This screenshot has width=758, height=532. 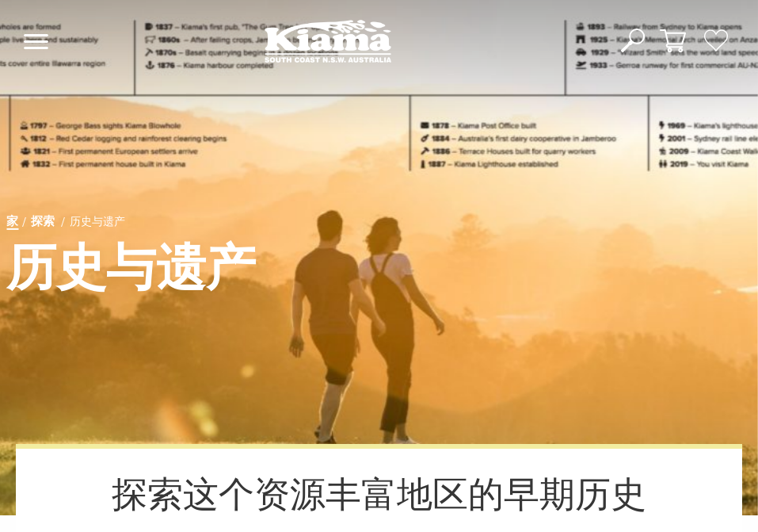 I want to click on font: 探索, so click(x=43, y=221).